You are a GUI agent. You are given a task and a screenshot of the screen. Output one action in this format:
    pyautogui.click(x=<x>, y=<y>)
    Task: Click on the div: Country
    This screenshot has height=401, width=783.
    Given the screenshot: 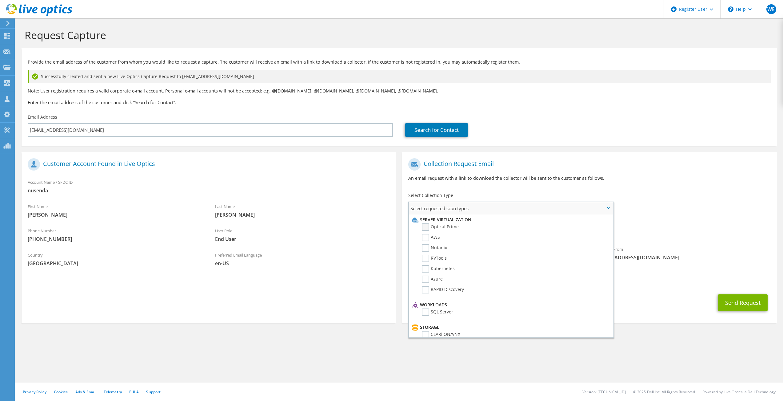 What is the action you would take?
    pyautogui.click(x=115, y=259)
    